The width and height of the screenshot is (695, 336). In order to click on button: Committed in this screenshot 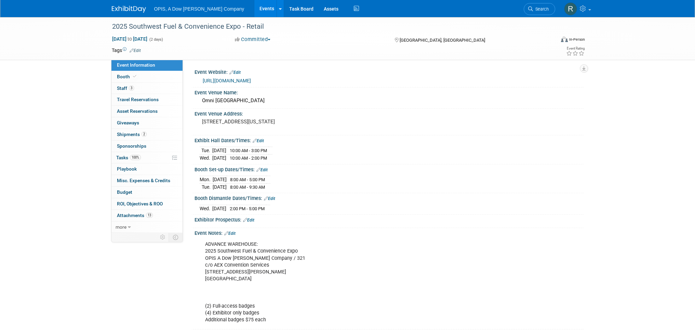, I will do `click(253, 39)`.